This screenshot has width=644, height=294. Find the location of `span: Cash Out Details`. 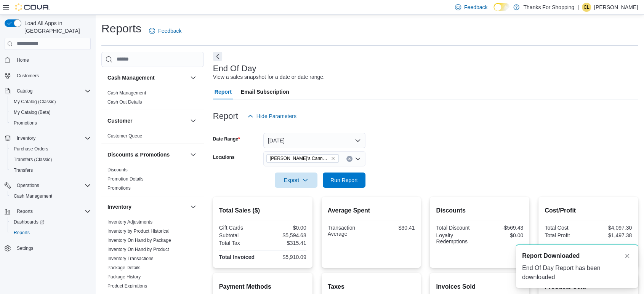

span: Cash Out Details is located at coordinates (124, 102).